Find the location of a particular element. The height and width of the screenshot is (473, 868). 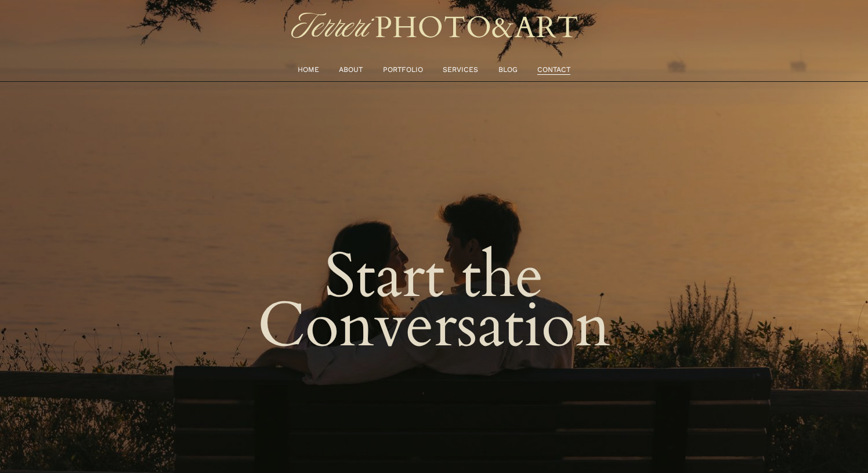

a: CONTACT is located at coordinates (553, 69).